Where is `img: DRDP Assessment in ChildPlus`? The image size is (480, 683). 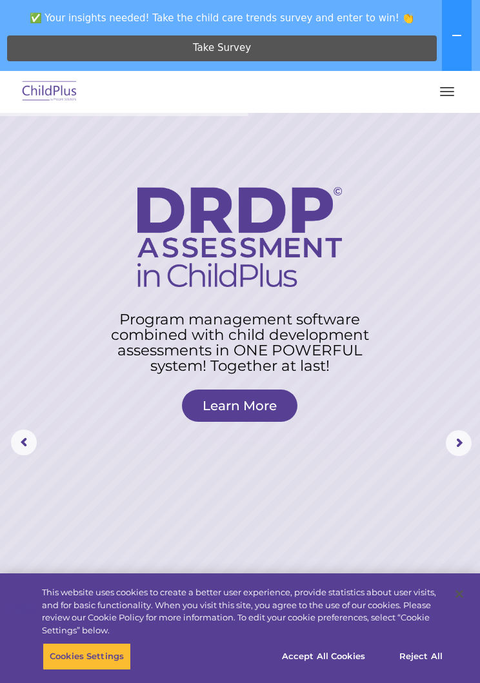
img: DRDP Assessment in ChildPlus is located at coordinates (239, 237).